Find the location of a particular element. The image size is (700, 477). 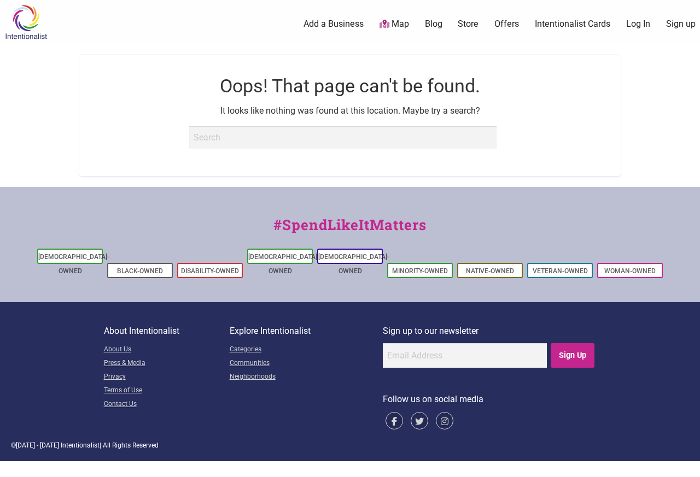

p: Follow us on social media is located at coordinates (489, 400).